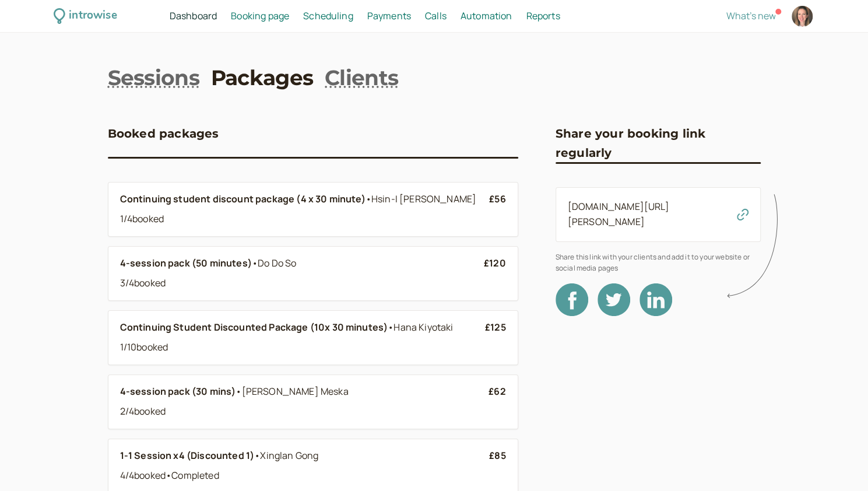  I want to click on span: Automation, so click(487, 15).